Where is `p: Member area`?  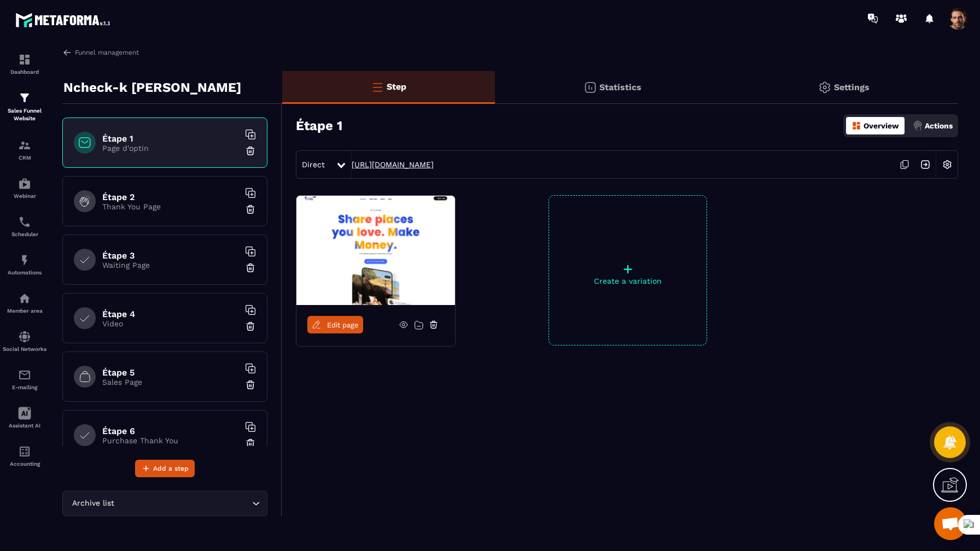 p: Member area is located at coordinates (25, 310).